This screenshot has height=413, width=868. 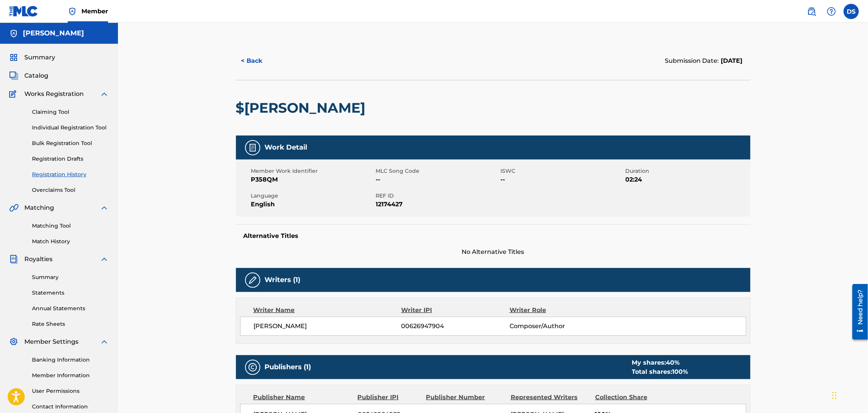 I want to click on div: Need help?, so click(x=13, y=26).